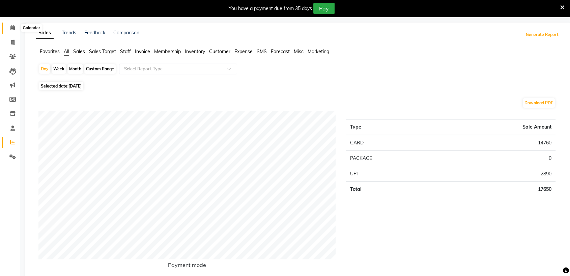 The image size is (570, 276). I want to click on th: Type, so click(393, 127).